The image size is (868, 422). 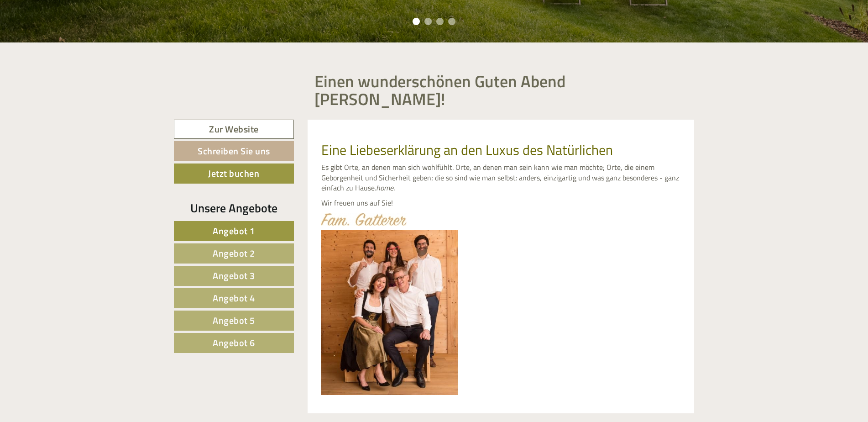 What do you see at coordinates (234, 342) in the screenshot?
I see `span: Angebot 6` at bounding box center [234, 342].